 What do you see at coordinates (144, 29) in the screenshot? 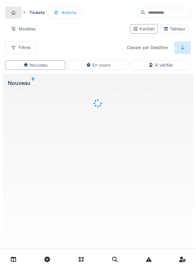
I see `div: Kanban` at bounding box center [144, 29].